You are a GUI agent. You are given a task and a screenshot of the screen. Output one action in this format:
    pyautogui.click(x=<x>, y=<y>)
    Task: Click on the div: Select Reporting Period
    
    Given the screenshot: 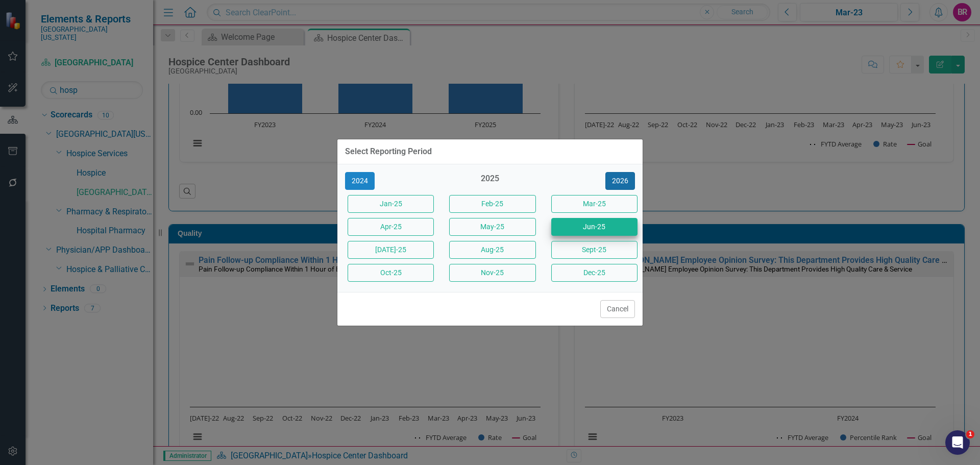 What is the action you would take?
    pyautogui.click(x=388, y=151)
    